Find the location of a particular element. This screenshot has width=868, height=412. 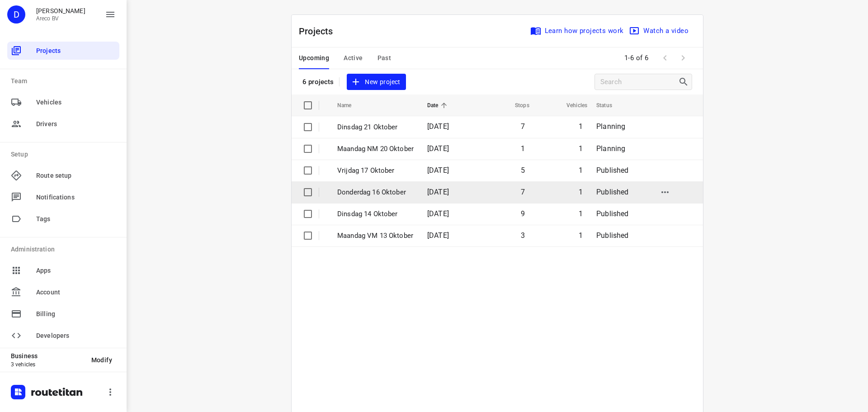

button: Modify is located at coordinates (102, 361).